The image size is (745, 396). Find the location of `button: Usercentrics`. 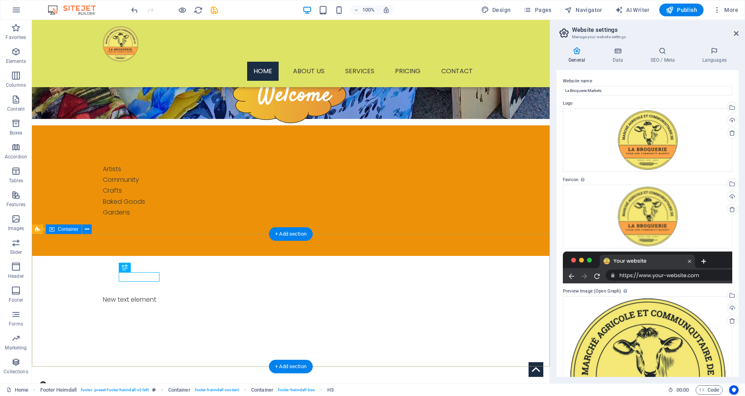

button: Usercentrics is located at coordinates (733, 390).